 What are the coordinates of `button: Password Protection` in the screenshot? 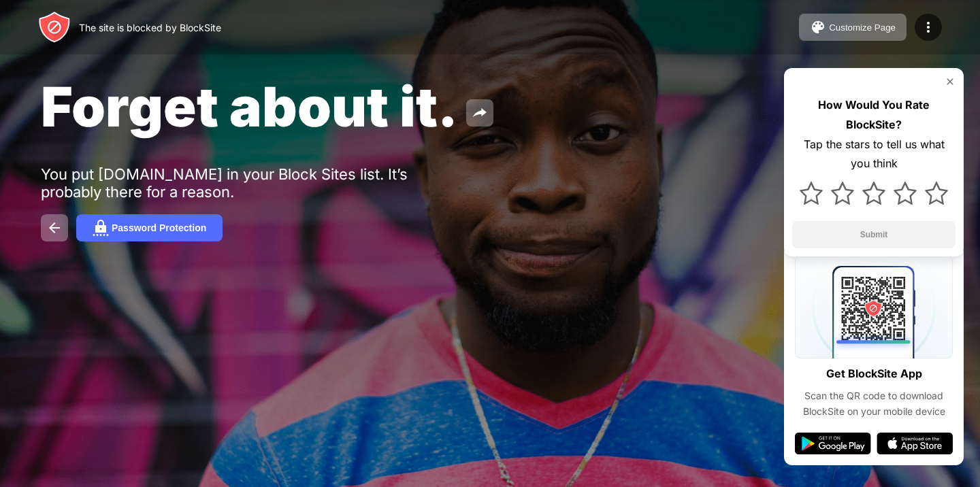 It's located at (149, 228).